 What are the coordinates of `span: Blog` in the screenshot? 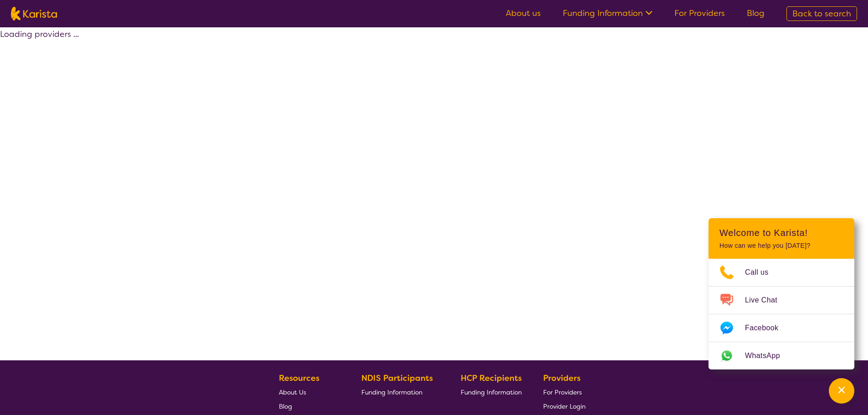 It's located at (285, 406).